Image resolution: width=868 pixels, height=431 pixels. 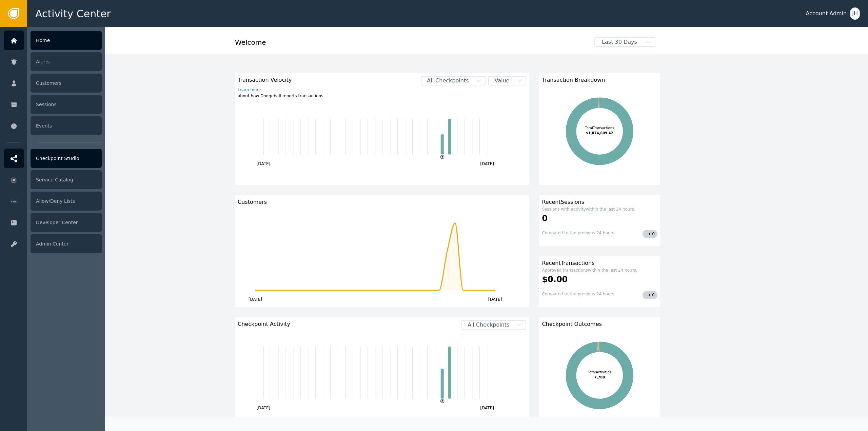 I want to click on div: Recent Transactions, so click(x=600, y=263).